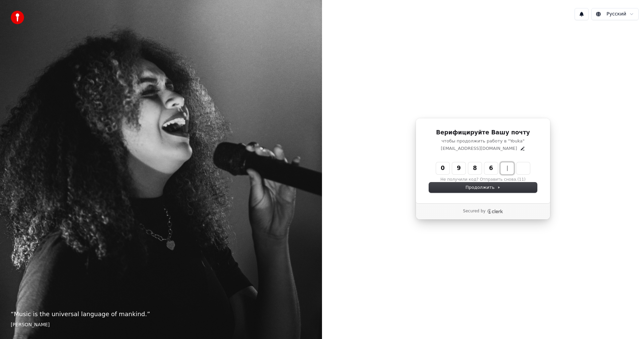  What do you see at coordinates (18, 18) in the screenshot?
I see `img: youka` at bounding box center [18, 18].